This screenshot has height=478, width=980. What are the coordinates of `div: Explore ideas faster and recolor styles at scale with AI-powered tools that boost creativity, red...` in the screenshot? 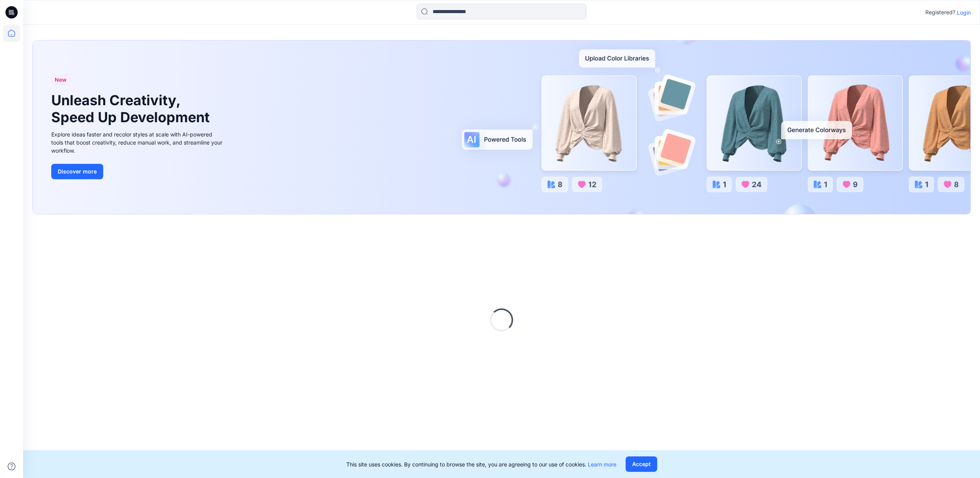 It's located at (138, 142).